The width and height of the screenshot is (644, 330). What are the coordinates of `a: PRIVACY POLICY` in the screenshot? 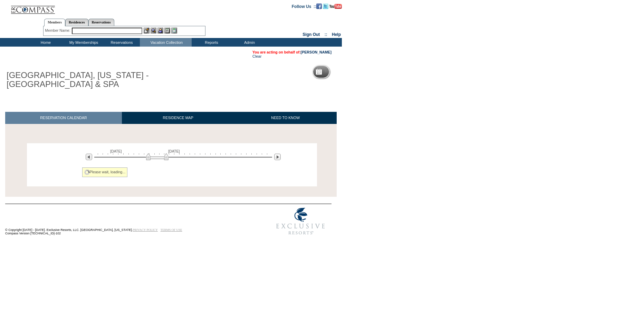 It's located at (145, 230).